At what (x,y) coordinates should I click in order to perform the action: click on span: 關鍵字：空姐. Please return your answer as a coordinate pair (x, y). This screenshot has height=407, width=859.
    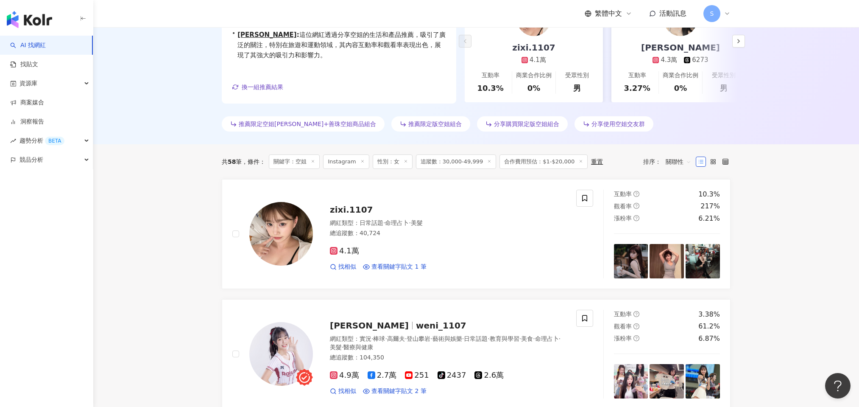
    Looking at the image, I should click on (294, 162).